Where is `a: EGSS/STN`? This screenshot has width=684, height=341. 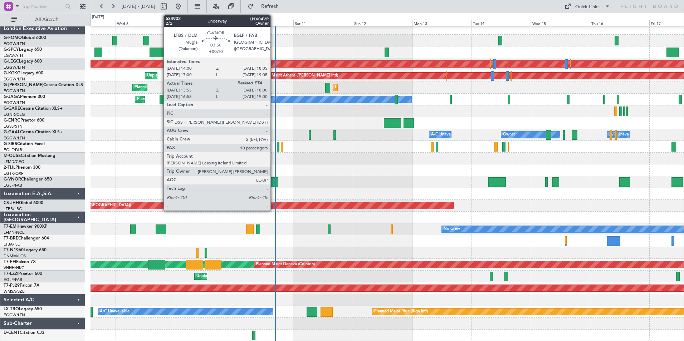
a: EGSS/STN is located at coordinates (13, 126).